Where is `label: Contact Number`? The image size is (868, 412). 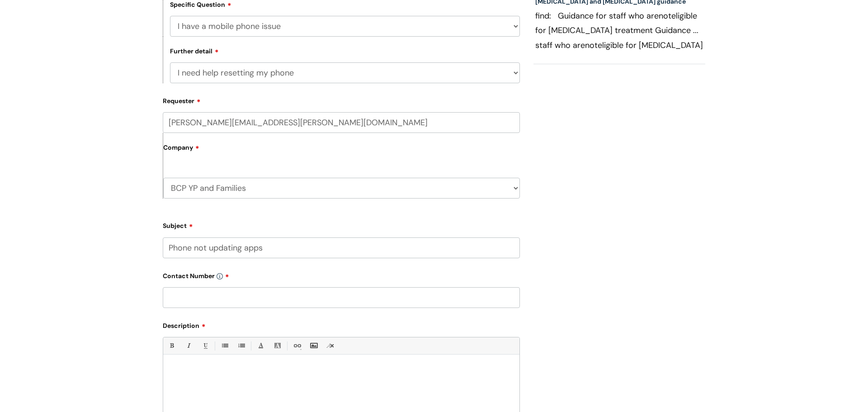 label: Contact Number is located at coordinates (341, 275).